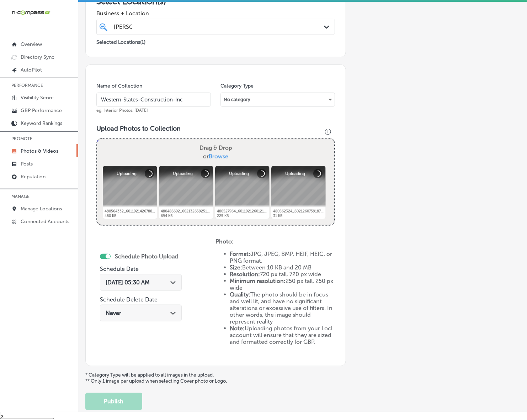 This screenshot has height=420, width=527. What do you see at coordinates (31, 70) in the screenshot?
I see `p: AutoPilot` at bounding box center [31, 70].